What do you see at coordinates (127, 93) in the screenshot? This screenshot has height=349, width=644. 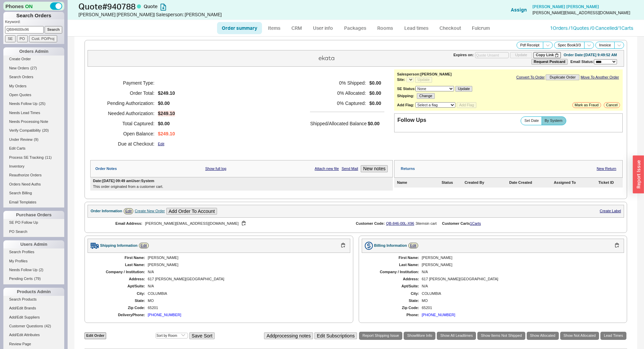 I see `h5: Order Total:` at bounding box center [127, 93].